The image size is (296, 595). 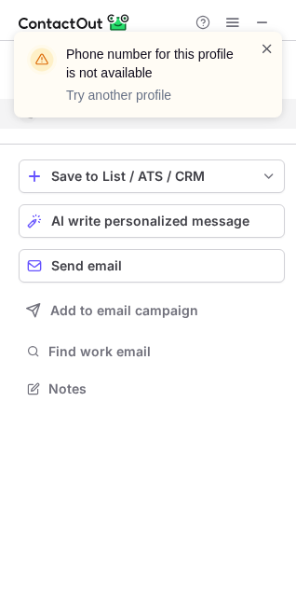 What do you see at coordinates (152, 266) in the screenshot?
I see `button: Send email` at bounding box center [152, 266].